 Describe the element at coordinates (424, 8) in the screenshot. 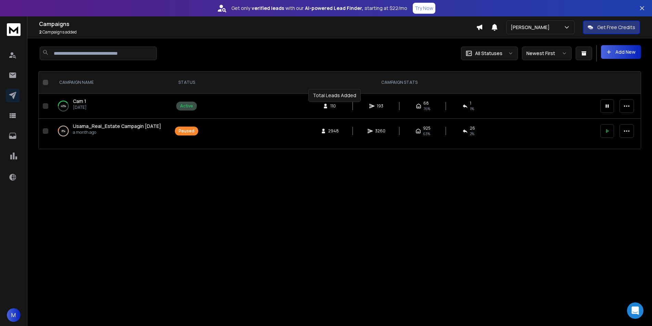

I see `button: Try Now` at that location.